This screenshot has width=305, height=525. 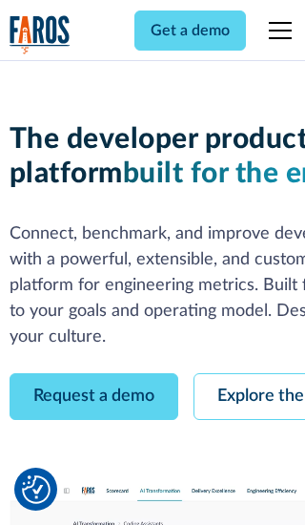 I want to click on img: Revisit consent button, so click(x=36, y=490).